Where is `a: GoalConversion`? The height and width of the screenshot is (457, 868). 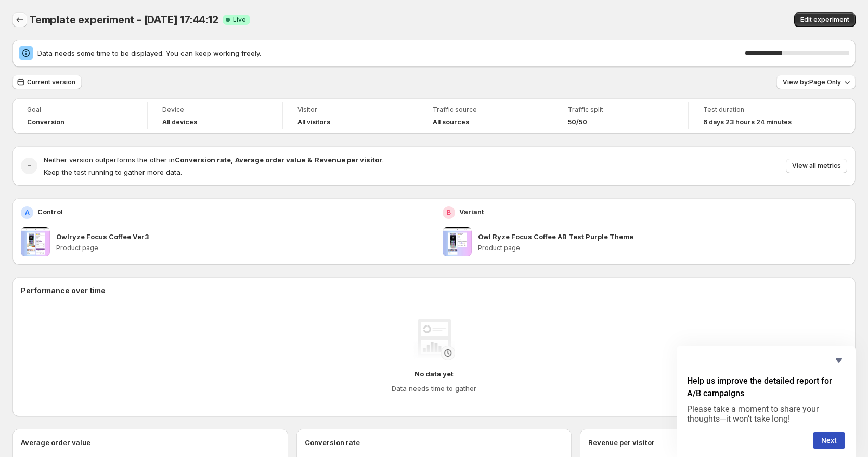 a: GoalConversion is located at coordinates (79, 116).